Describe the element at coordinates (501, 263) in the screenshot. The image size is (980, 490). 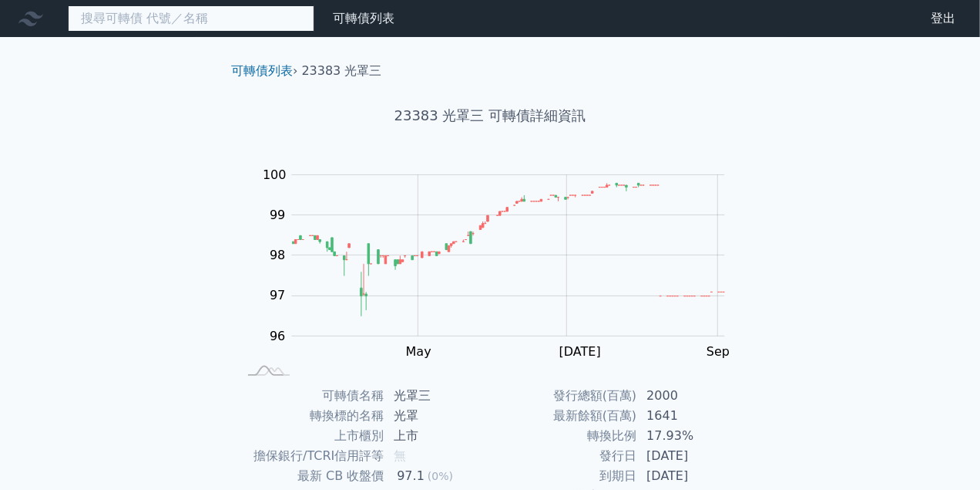
I see `g: Chart` at that location.